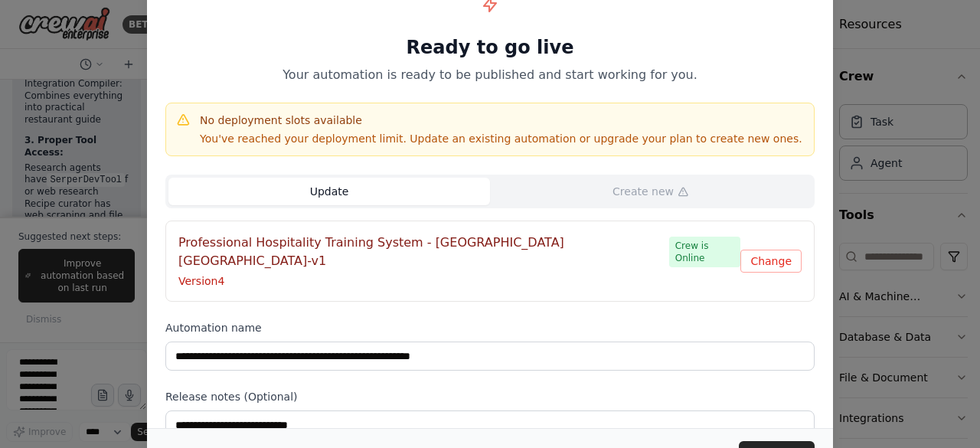  What do you see at coordinates (500, 138) in the screenshot?
I see `p: You've reached your deployment limit. Update an existing automation or upgrade your plan to creat...` at bounding box center [500, 138].